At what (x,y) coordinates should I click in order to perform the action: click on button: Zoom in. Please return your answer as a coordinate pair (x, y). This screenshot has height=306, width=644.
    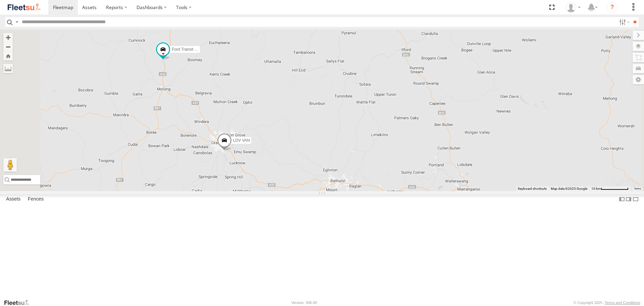
    Looking at the image, I should click on (8, 37).